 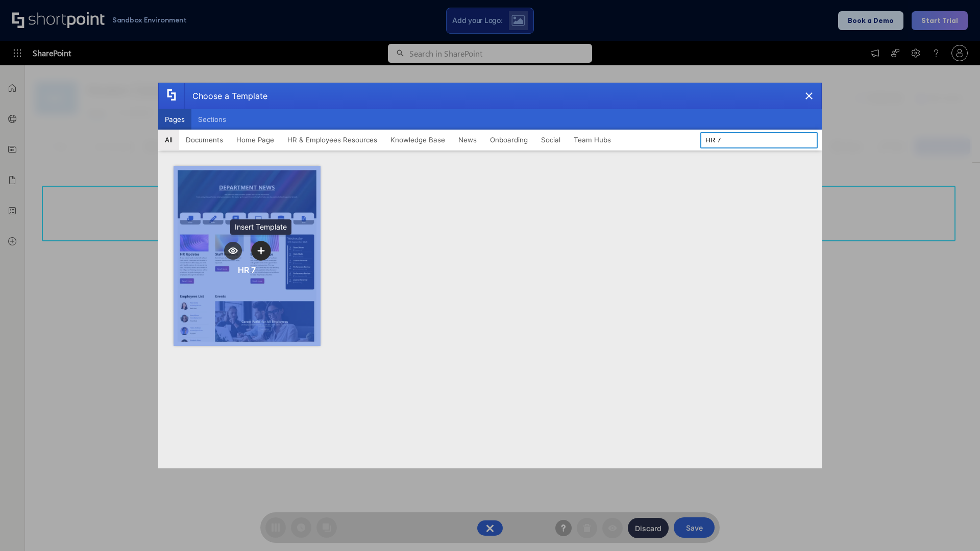 I want to click on button: HR & Employees Resources, so click(x=332, y=140).